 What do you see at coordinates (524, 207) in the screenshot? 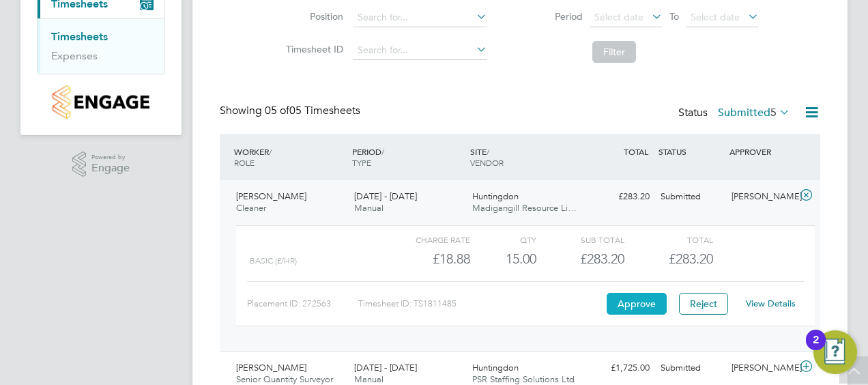
I see `span: Madigangill Resource Li…` at bounding box center [524, 207].